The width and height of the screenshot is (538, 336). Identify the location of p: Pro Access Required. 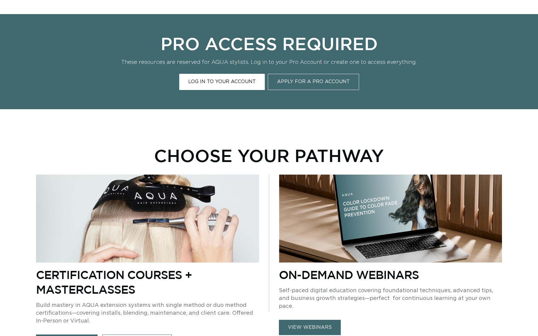
(269, 44).